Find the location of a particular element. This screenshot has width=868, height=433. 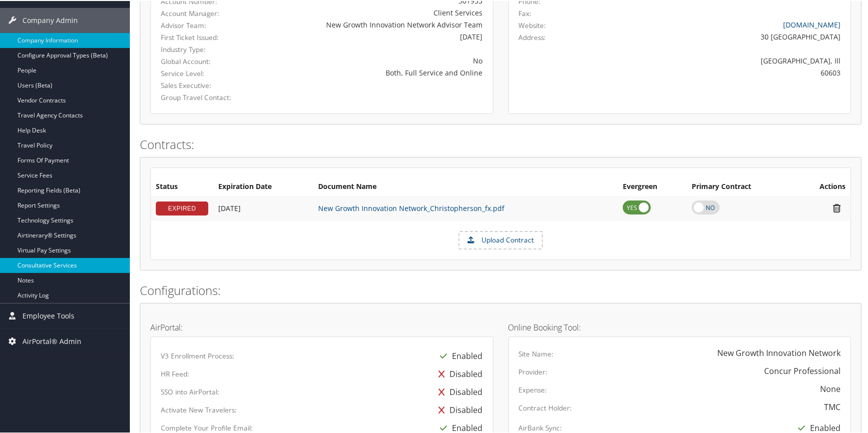

label: Industry Type: is located at coordinates (209, 49).